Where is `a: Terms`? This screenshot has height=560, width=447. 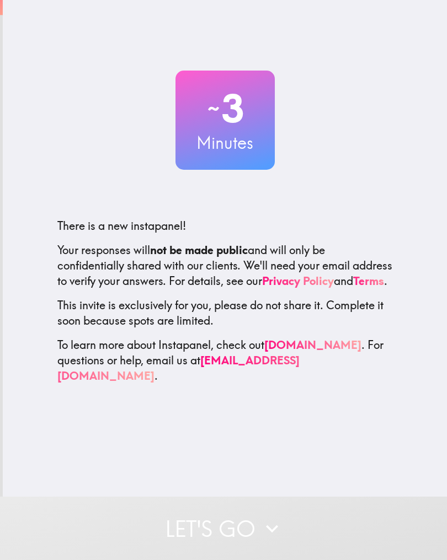 a: Terms is located at coordinates (368, 281).